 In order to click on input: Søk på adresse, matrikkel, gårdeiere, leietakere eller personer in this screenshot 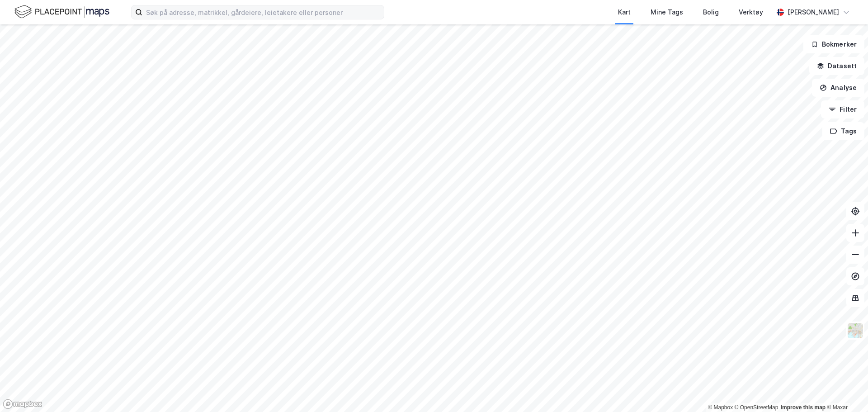, I will do `click(263, 12)`.